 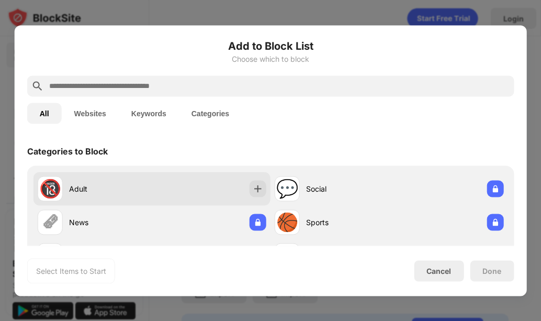 What do you see at coordinates (90, 113) in the screenshot?
I see `button: Websites` at bounding box center [90, 113].